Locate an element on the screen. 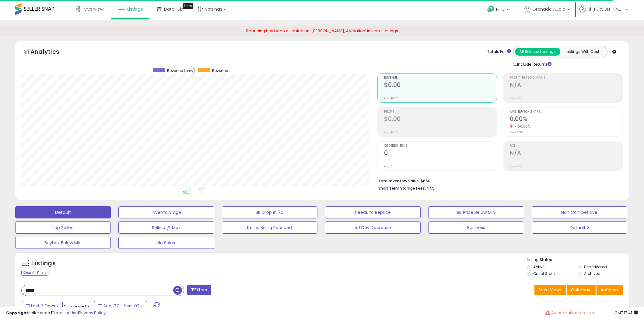  small: -100.00% is located at coordinates (521, 126).